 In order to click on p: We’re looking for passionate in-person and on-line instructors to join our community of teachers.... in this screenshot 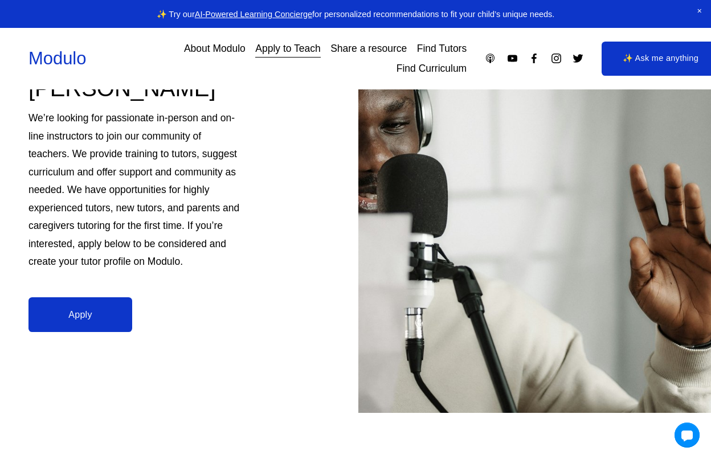, I will do `click(135, 190)`.